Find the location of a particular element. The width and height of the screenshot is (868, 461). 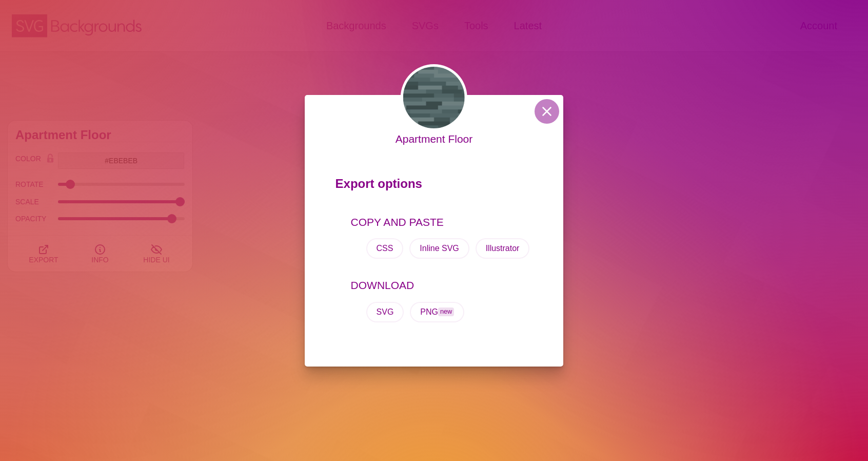

p: Apartment Floor is located at coordinates (434, 139).